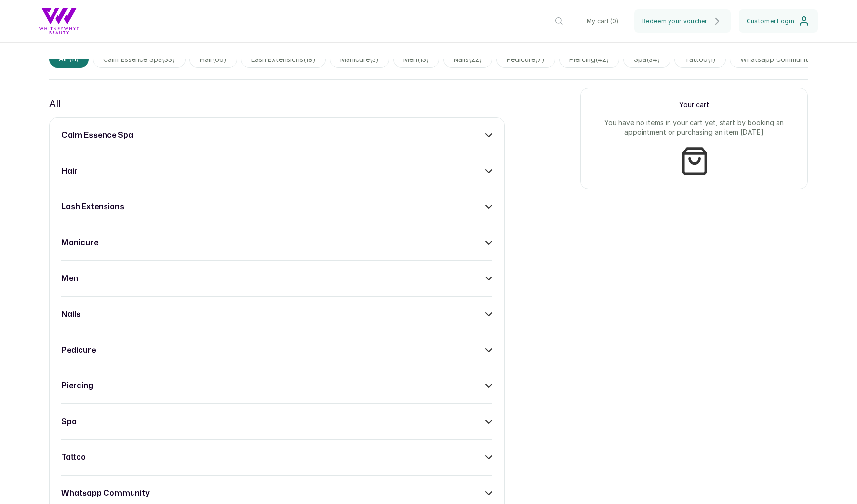 The width and height of the screenshot is (857, 504). What do you see at coordinates (359, 60) in the screenshot?
I see `span: manicure(3)` at bounding box center [359, 60].